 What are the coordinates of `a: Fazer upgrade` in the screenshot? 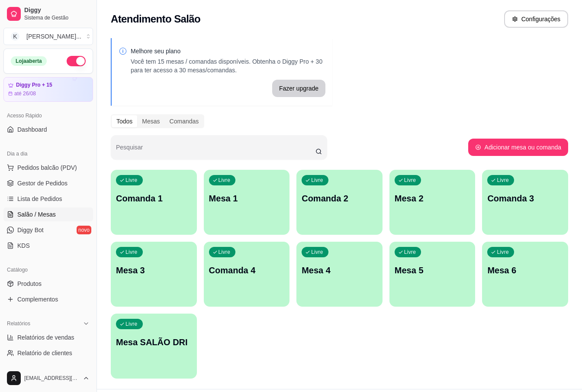 It's located at (299, 88).